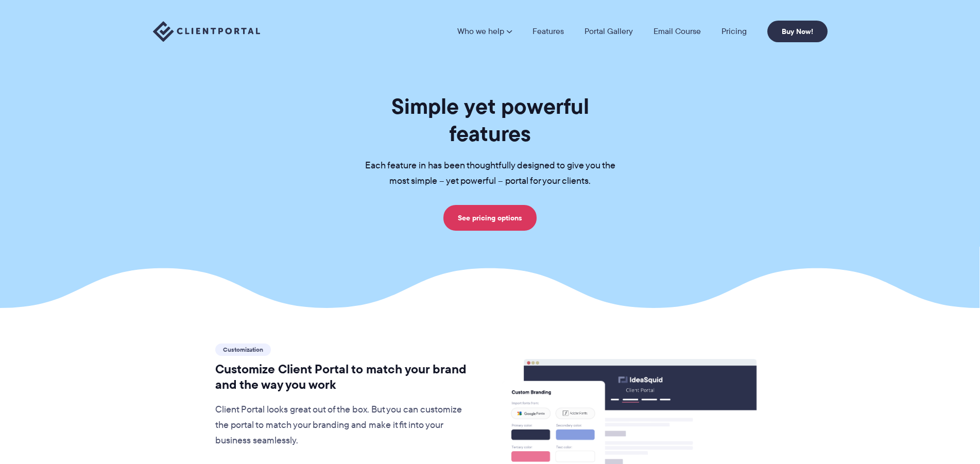 This screenshot has width=980, height=464. Describe the element at coordinates (608, 32) in the screenshot. I see `a: Portal Gallery` at that location.